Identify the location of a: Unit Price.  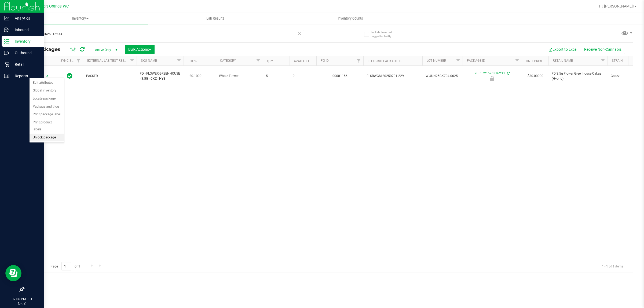
(534, 61).